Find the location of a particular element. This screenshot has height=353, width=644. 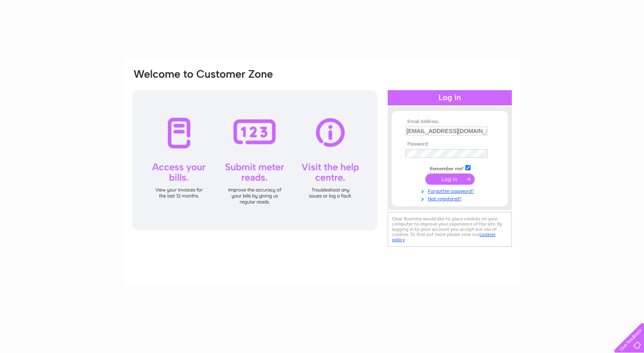

a: Forgotten password? is located at coordinates (450, 190).